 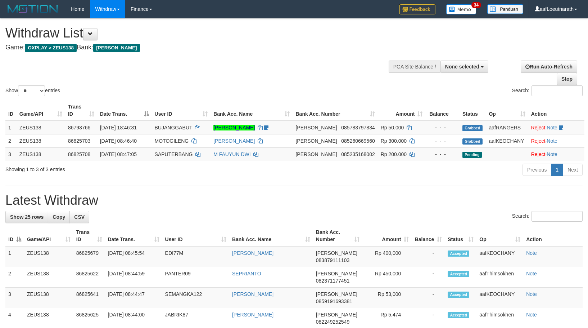 What do you see at coordinates (89, 297) in the screenshot?
I see `td: 86825641` at bounding box center [89, 297].